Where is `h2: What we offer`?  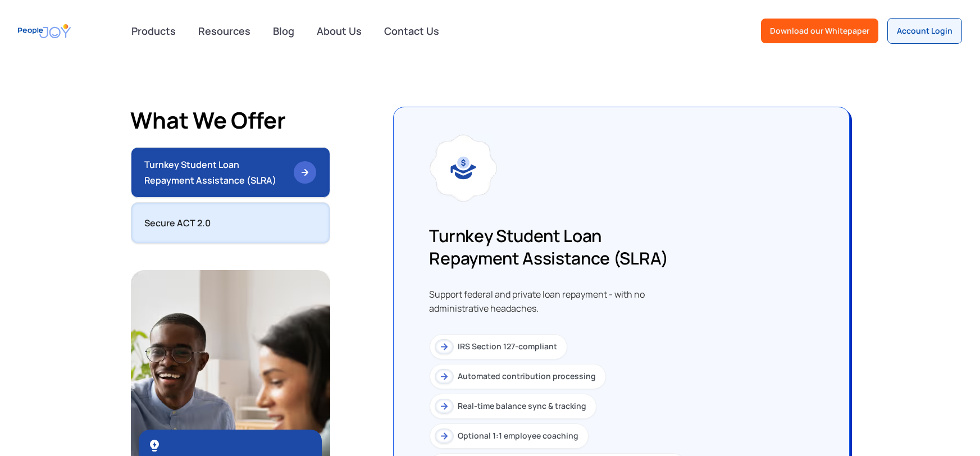
h2: What we offer is located at coordinates (208, 121).